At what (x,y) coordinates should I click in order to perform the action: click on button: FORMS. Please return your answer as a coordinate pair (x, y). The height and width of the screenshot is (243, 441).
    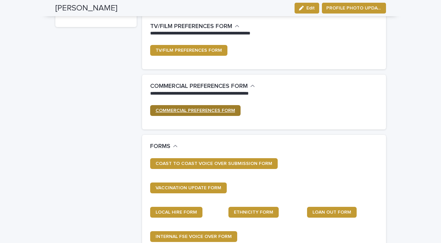
    Looking at the image, I should click on (164, 147).